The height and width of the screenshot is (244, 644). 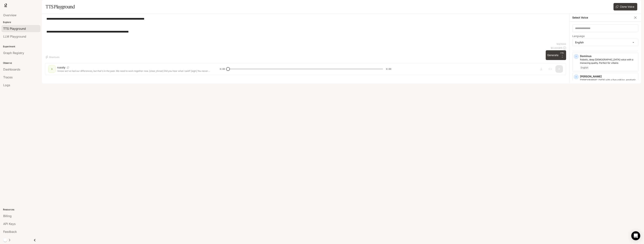 I want to click on p: Robotic, deep male voice with a menacing quality. Perfect for villains, so click(x=608, y=61).